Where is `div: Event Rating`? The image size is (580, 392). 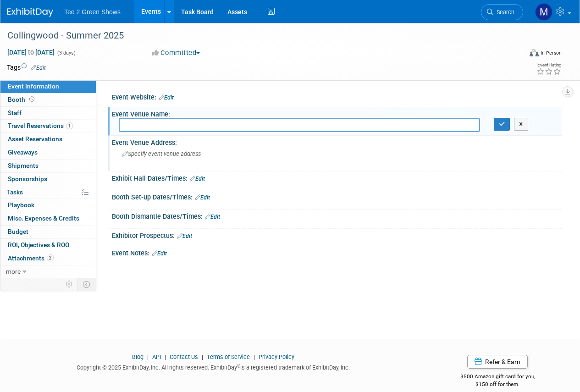
div: Event Rating is located at coordinates (549, 65).